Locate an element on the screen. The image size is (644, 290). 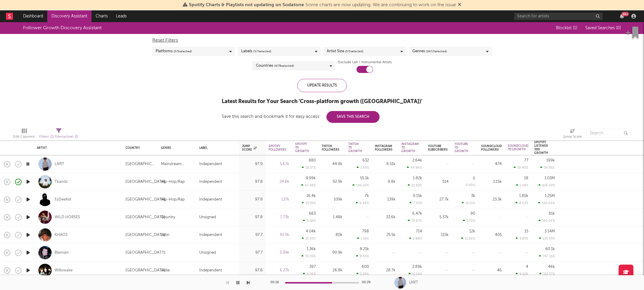
div: Willowake is located at coordinates (64, 271).